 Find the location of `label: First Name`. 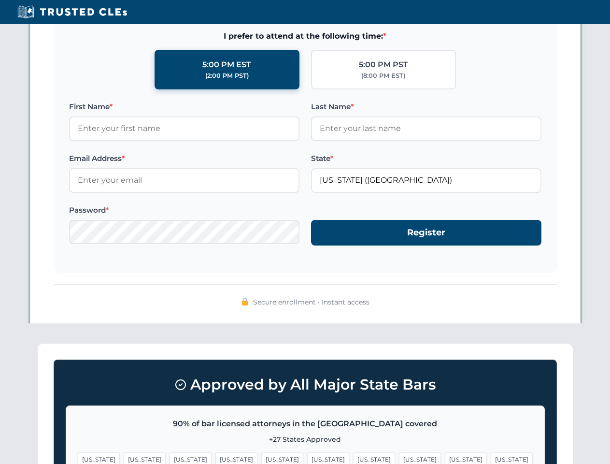

label: First Name is located at coordinates (184, 107).